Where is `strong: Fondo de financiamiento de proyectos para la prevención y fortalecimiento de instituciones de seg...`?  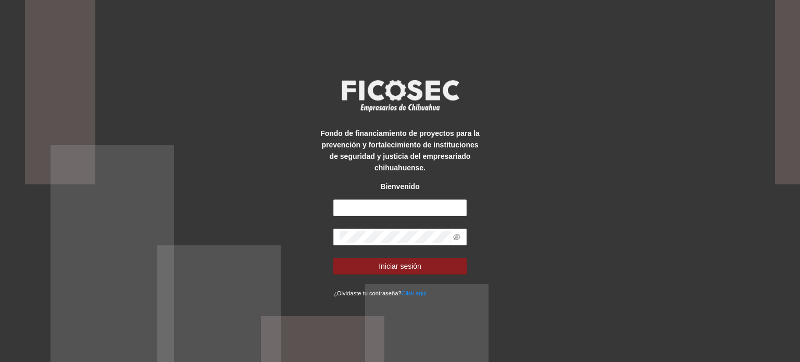
strong: Fondo de financiamiento de proyectos para la prevención y fortalecimiento de instituciones de seg... is located at coordinates (400, 151).